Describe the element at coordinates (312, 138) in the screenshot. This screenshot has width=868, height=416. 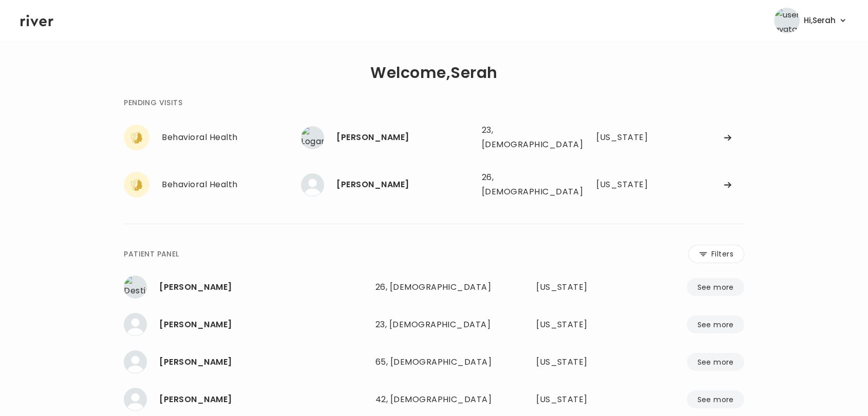
I see `img: Logan Roy` at that location.